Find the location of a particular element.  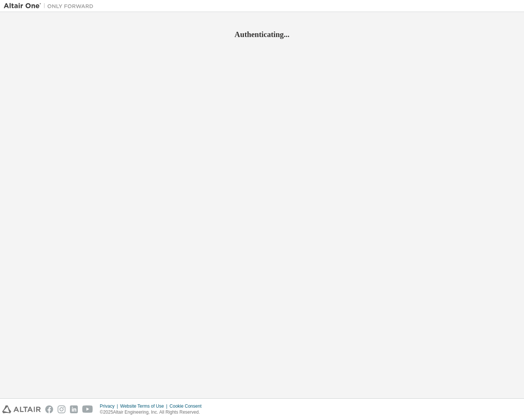

img: instagram.svg is located at coordinates (61, 409).